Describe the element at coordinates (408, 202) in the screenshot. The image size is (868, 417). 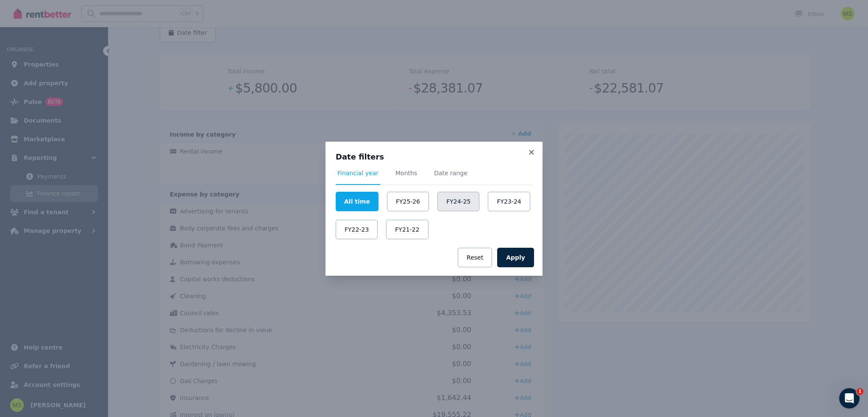
I see `button: FY25-26` at that location.